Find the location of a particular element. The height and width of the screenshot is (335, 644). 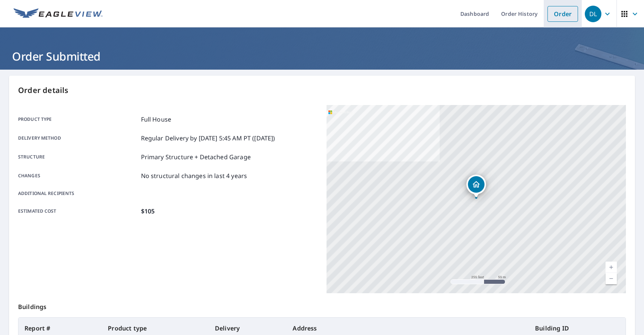

div: DL is located at coordinates (593, 14).